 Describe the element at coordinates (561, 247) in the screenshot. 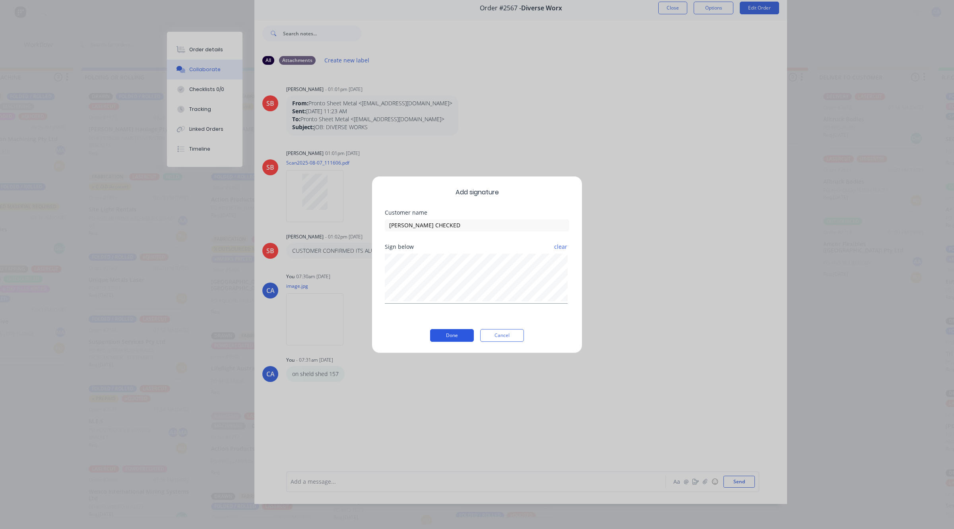

I see `button: clear` at that location.